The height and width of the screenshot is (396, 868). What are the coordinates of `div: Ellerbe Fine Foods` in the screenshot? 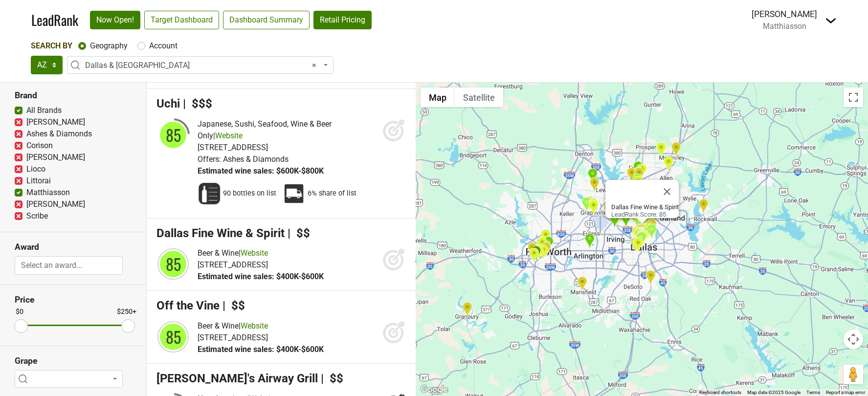 It's located at (546, 249).